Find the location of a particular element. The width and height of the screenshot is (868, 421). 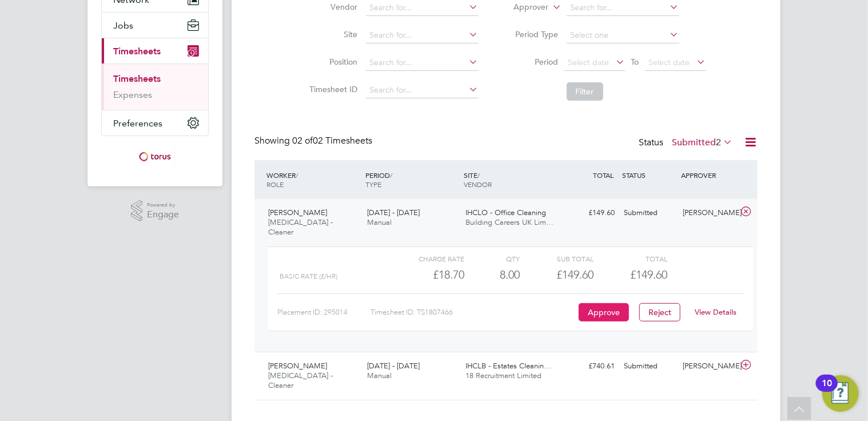

a: Powered byEngage is located at coordinates (155, 211).